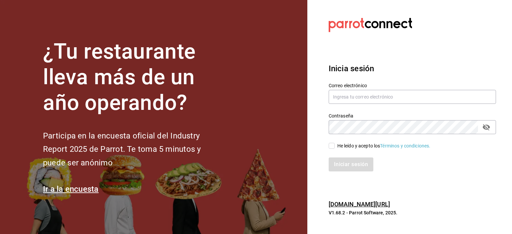 The width and height of the screenshot is (512, 234). Describe the element at coordinates (412, 69) in the screenshot. I see `h3: Inicia sesión` at that location.